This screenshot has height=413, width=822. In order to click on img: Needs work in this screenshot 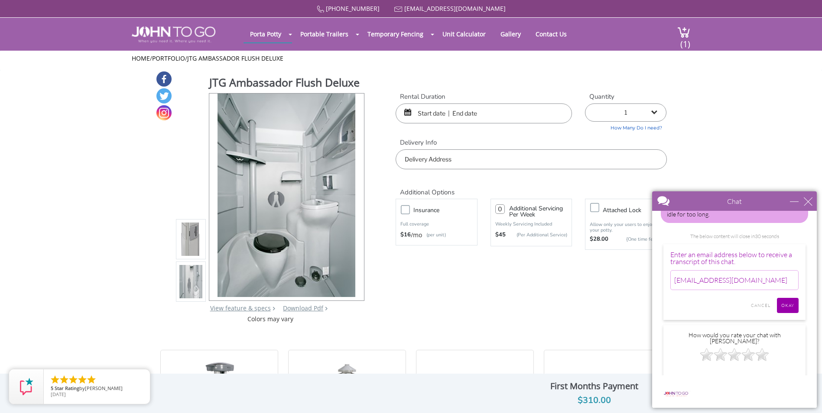, I will do `click(74, 169)`.